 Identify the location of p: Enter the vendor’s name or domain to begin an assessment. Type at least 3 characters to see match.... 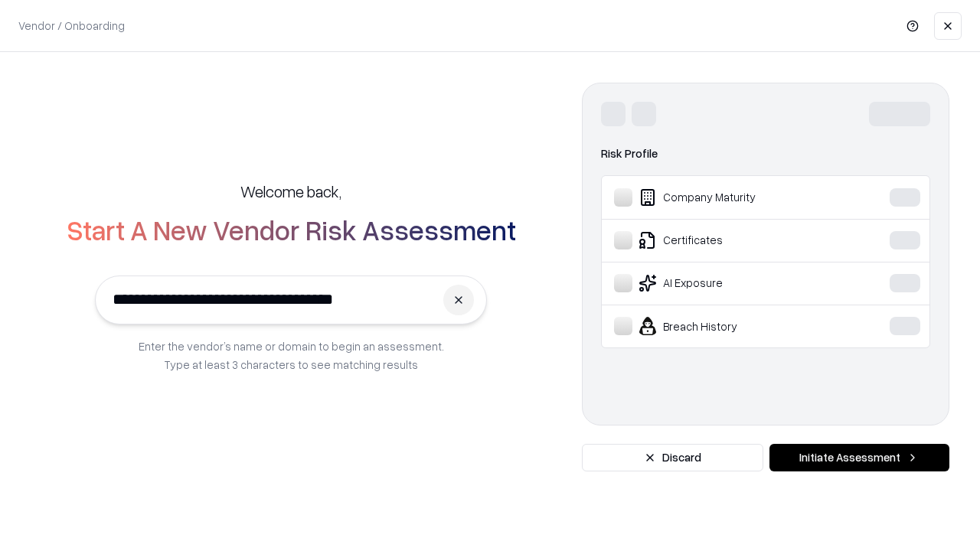
(291, 355).